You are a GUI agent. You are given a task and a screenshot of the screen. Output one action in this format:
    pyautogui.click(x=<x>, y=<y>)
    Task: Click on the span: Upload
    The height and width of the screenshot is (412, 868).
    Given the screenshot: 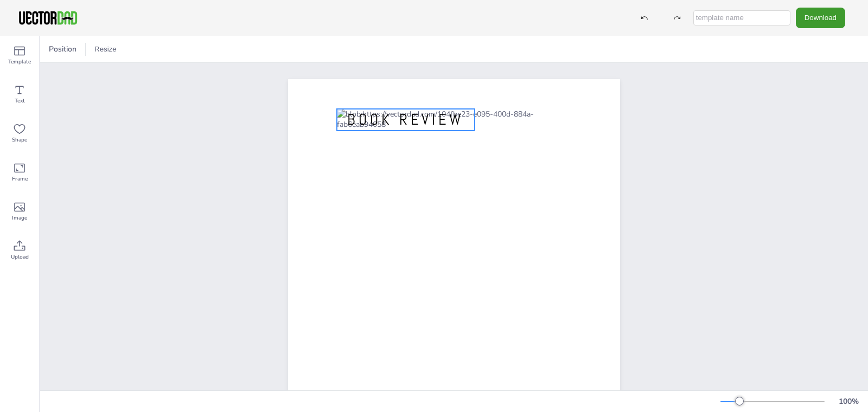 What is the action you would take?
    pyautogui.click(x=20, y=257)
    